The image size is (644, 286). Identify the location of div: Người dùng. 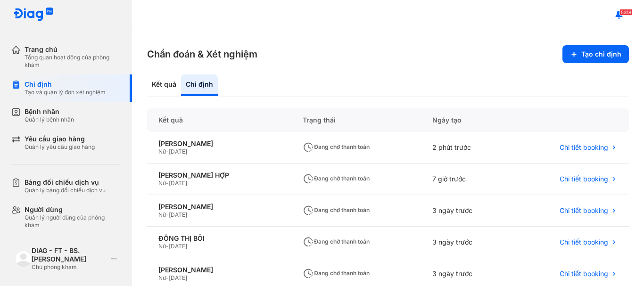
(73, 210).